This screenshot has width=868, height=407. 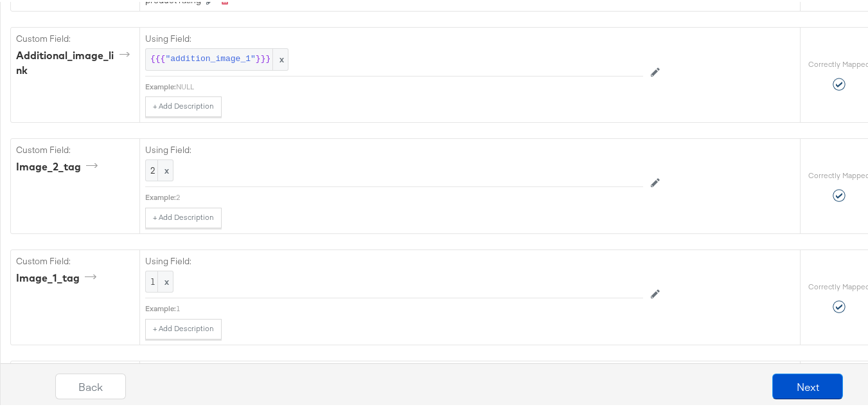 I want to click on button: Next, so click(x=808, y=385).